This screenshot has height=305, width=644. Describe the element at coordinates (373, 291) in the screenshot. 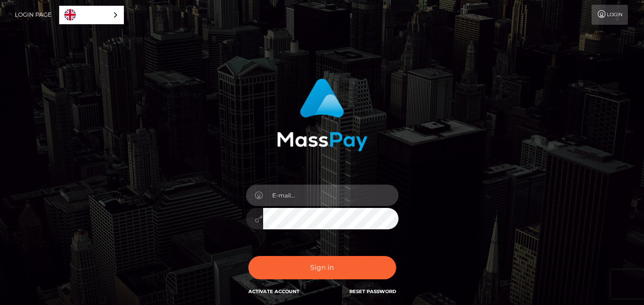

I see `a: Reset Password` at that location.